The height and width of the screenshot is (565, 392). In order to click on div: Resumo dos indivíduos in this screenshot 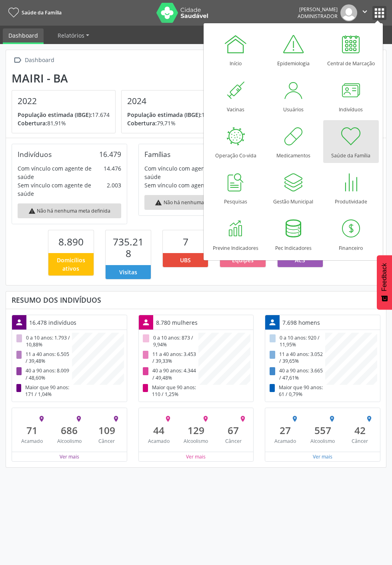, I will do `click(196, 300)`.